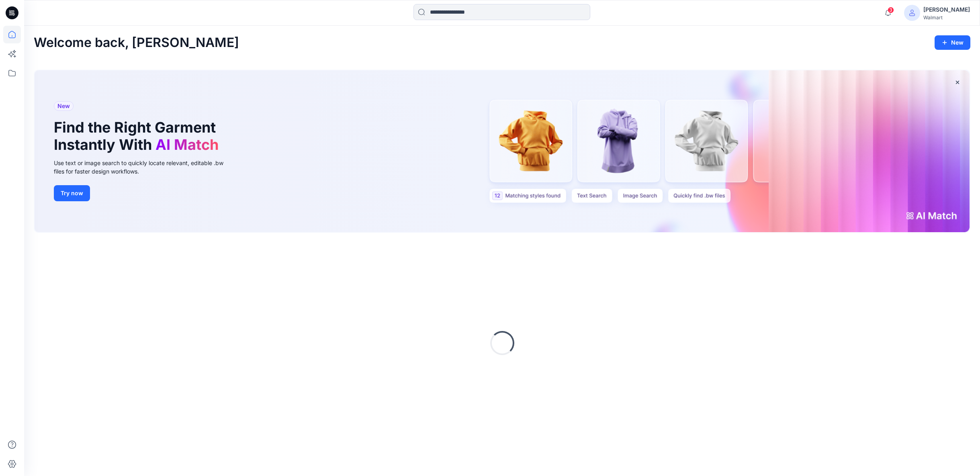 Image resolution: width=980 pixels, height=476 pixels. What do you see at coordinates (947, 17) in the screenshot?
I see `div: Walmart` at bounding box center [947, 17].